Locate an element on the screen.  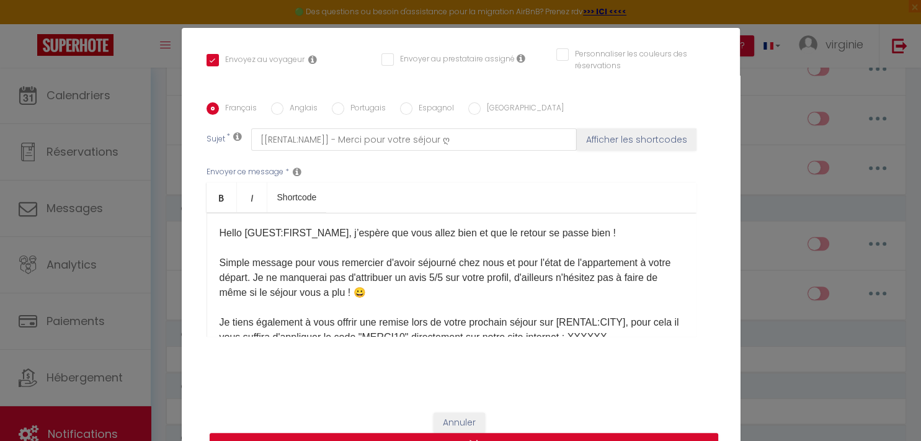
a: Bold is located at coordinates (221, 197).